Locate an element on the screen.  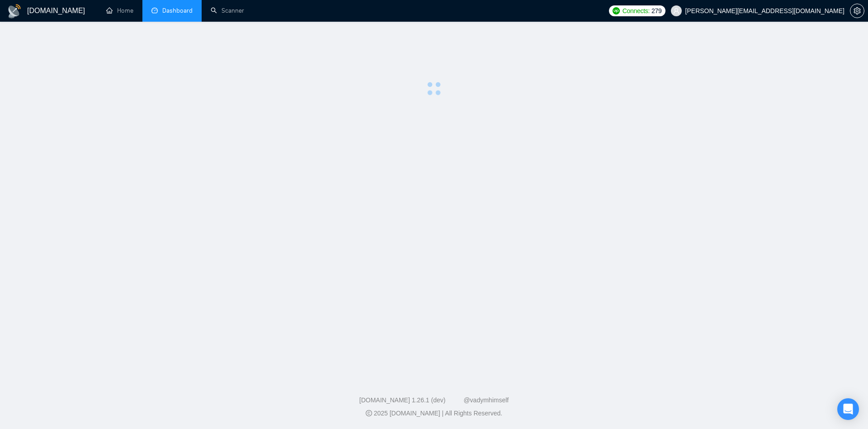
a: homeHome is located at coordinates (120, 10).